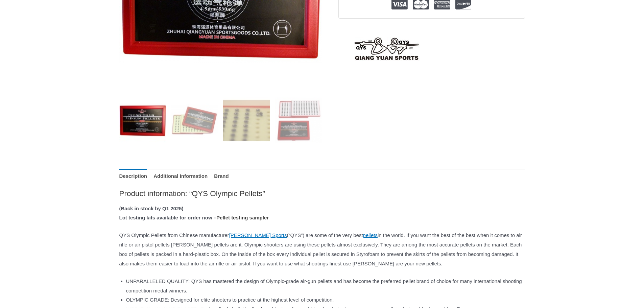  Describe the element at coordinates (134, 176) in the screenshot. I see `a: Description` at that location.